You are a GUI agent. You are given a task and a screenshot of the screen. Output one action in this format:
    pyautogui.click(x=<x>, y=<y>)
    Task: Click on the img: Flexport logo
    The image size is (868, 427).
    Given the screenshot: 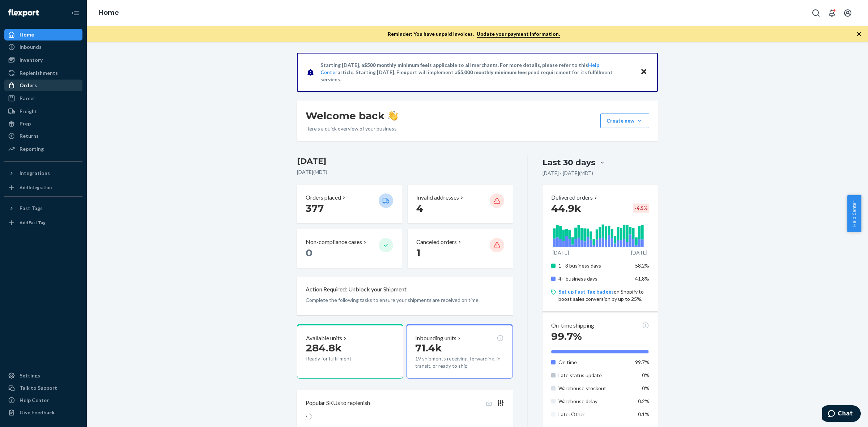 What is the action you would take?
    pyautogui.click(x=23, y=13)
    